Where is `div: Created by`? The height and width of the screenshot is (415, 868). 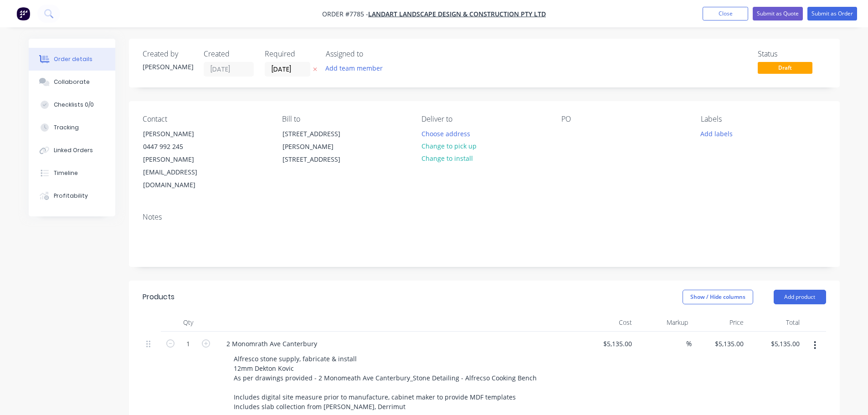
div: Created by is located at coordinates (167, 54).